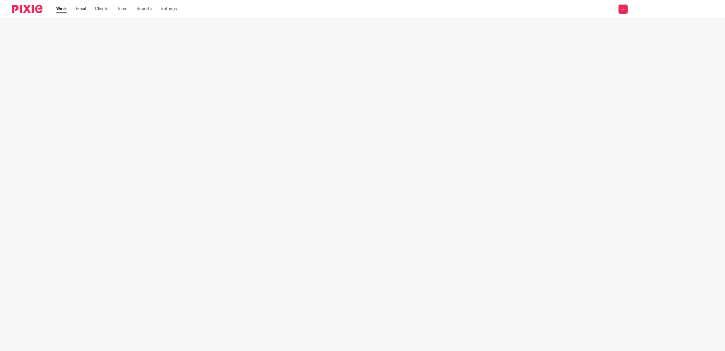 This screenshot has width=725, height=351. Describe the element at coordinates (81, 9) in the screenshot. I see `a: Email` at that location.